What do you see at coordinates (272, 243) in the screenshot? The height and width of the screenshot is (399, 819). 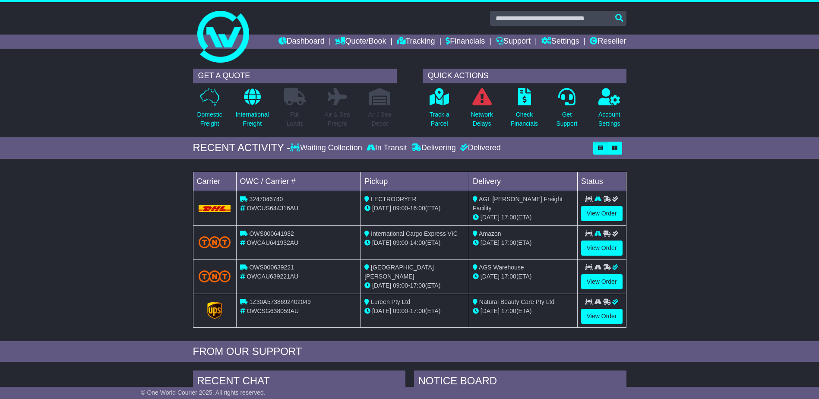 I see `span: OWCAU641932AU` at bounding box center [272, 243].